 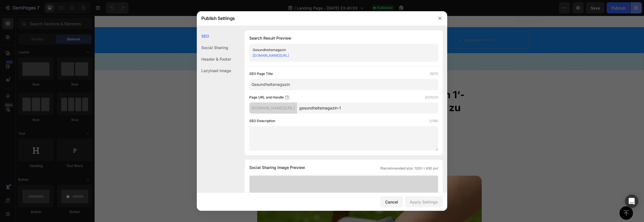 What do you see at coordinates (434, 121) in the screenshot?
I see `label: 0/160` at bounding box center [434, 121].